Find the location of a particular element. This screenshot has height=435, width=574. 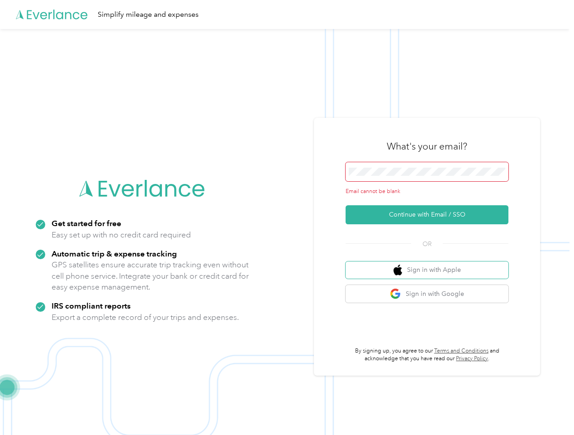

p: Easy set up with no credit card required is located at coordinates (121, 235).